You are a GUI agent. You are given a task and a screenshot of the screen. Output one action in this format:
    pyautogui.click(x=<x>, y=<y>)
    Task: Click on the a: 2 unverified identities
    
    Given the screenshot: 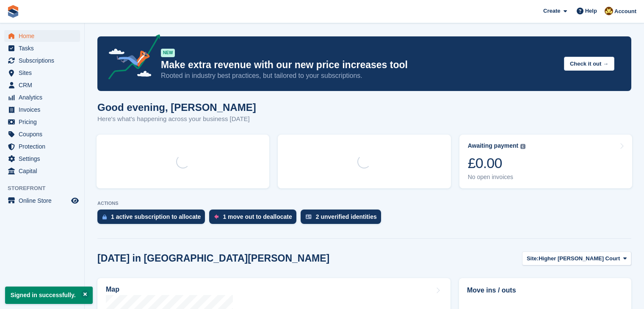 What is the action you would take?
    pyautogui.click(x=343, y=219)
    